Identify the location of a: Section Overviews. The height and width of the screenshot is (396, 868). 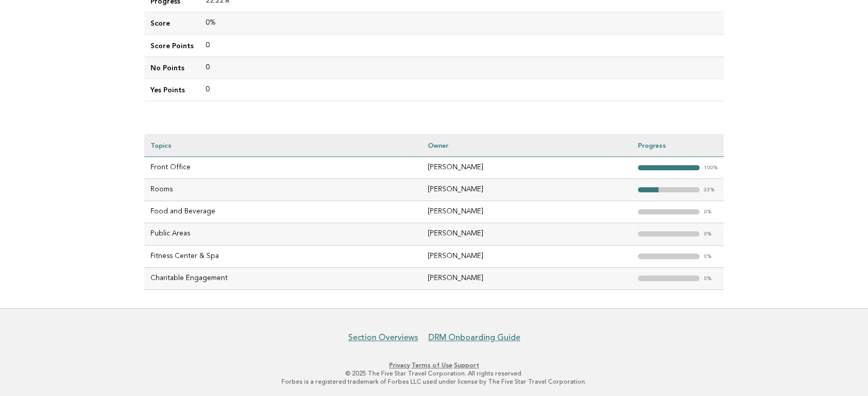
(384, 338).